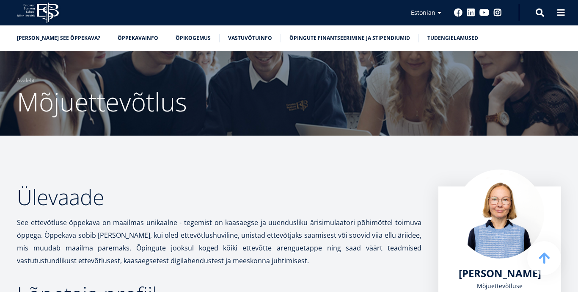 This screenshot has width=578, height=292. What do you see at coordinates (219, 241) in the screenshot?
I see `p: See ettevõtluse õppekava on maailmas unikaalne - tegemist on kaasaegse ja uuendusliku ärisimulaat...` at bounding box center [219, 241].